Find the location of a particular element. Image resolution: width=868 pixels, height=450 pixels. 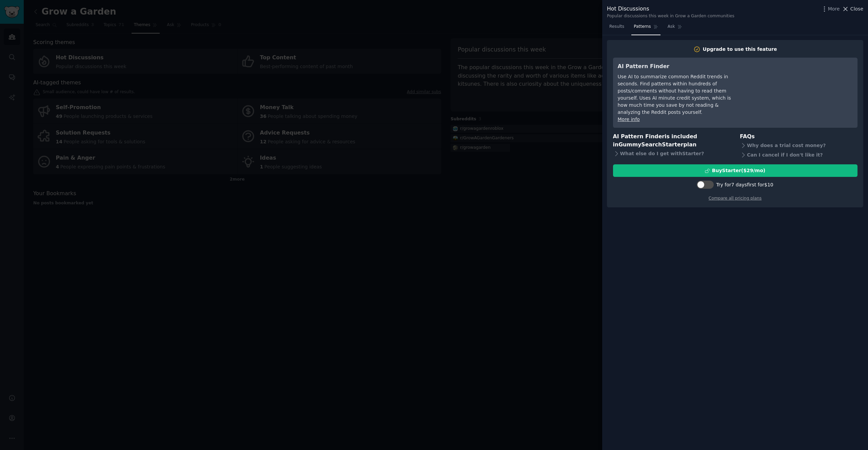

button: BuyStarter($29/mo) is located at coordinates (736, 171).